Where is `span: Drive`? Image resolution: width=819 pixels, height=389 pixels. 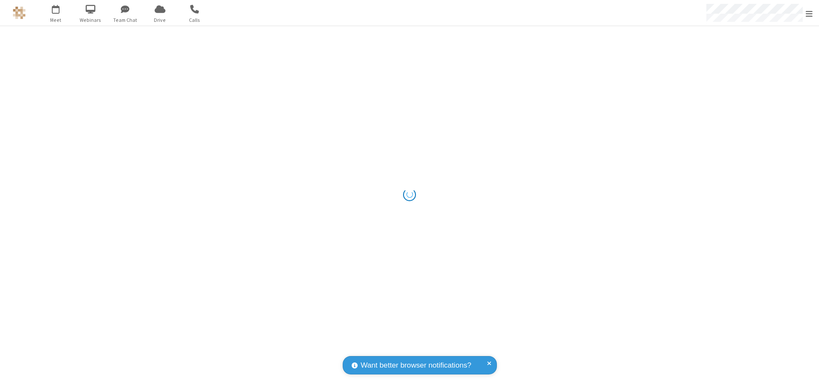 span: Drive is located at coordinates (160, 20).